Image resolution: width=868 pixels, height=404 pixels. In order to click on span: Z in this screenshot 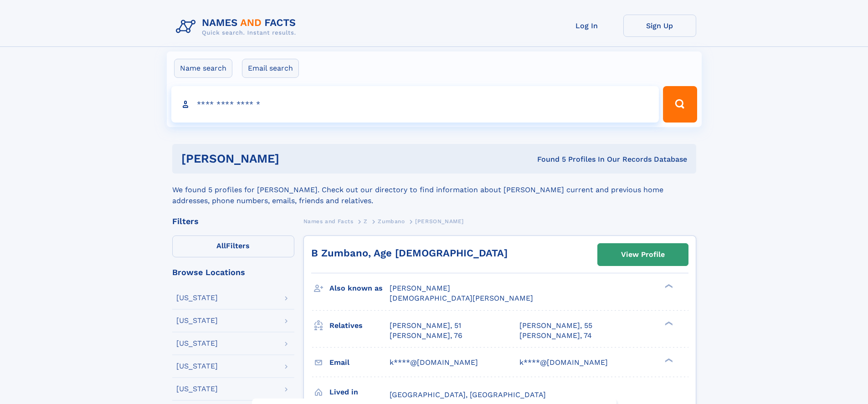, I will do `click(365, 221)`.